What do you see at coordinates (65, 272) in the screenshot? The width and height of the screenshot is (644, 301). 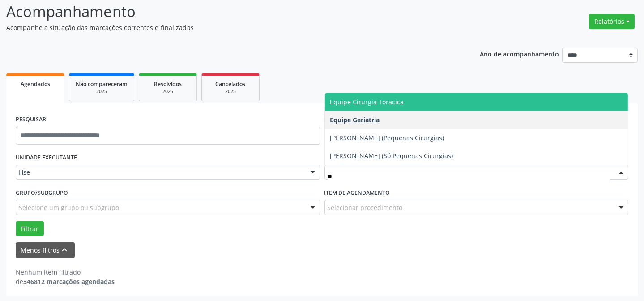 I see `div: Nenhum item filtrado` at bounding box center [65, 272].